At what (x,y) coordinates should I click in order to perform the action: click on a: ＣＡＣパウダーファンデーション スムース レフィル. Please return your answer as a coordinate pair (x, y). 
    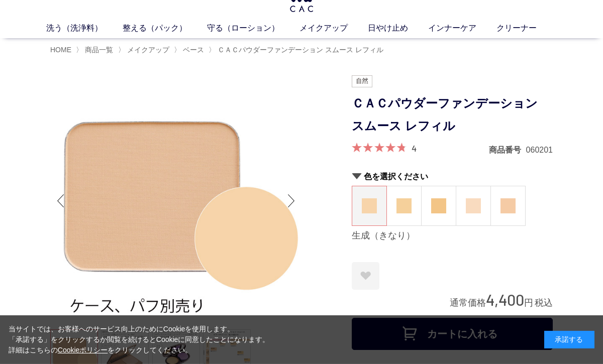
    Looking at the image, I should click on (300, 50).